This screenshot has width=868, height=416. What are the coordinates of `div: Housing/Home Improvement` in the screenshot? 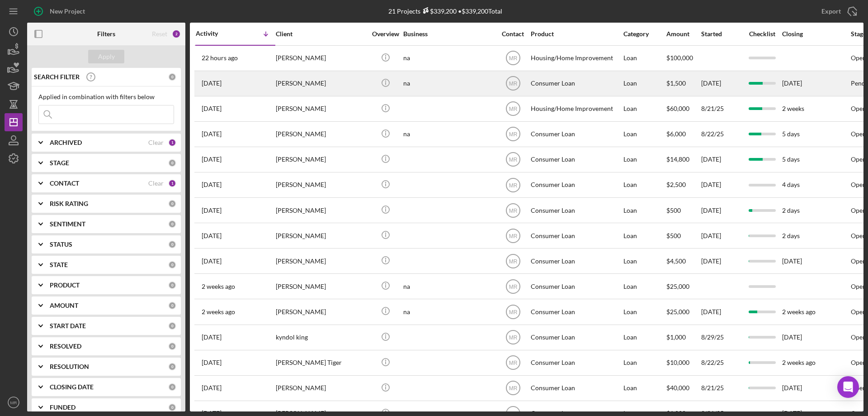 It's located at (576, 58).